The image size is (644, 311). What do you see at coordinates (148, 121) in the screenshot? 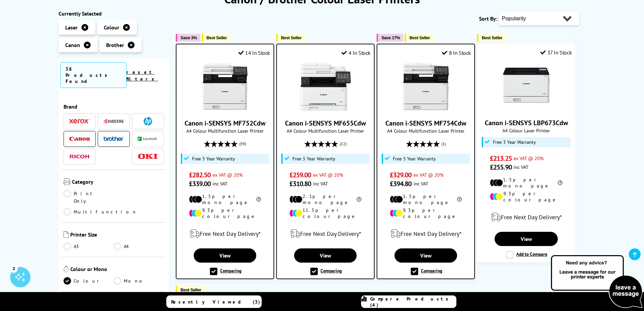
I see `a: HP` at bounding box center [148, 121].